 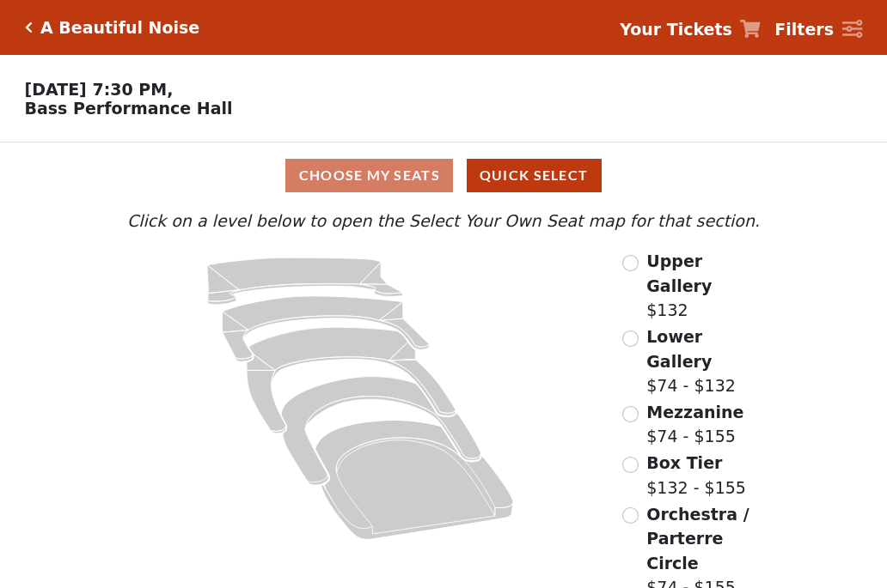 What do you see at coordinates (675, 29) in the screenshot?
I see `strong: Your Tickets` at bounding box center [675, 29].